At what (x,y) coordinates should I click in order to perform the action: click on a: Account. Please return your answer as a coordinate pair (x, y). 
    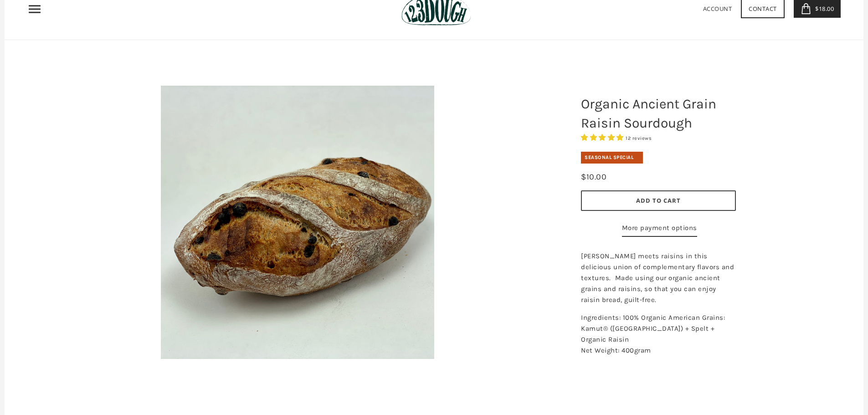
    Looking at the image, I should click on (718, 9).